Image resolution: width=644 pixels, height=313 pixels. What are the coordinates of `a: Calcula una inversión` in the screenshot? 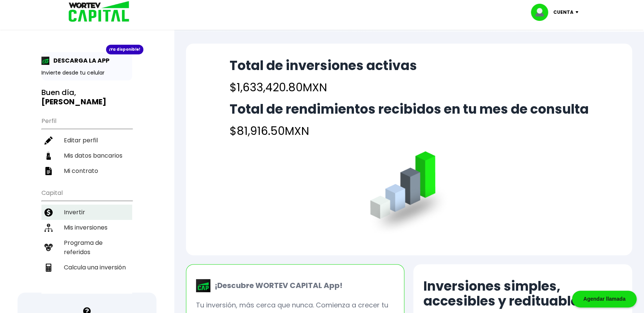 It's located at (87, 267).